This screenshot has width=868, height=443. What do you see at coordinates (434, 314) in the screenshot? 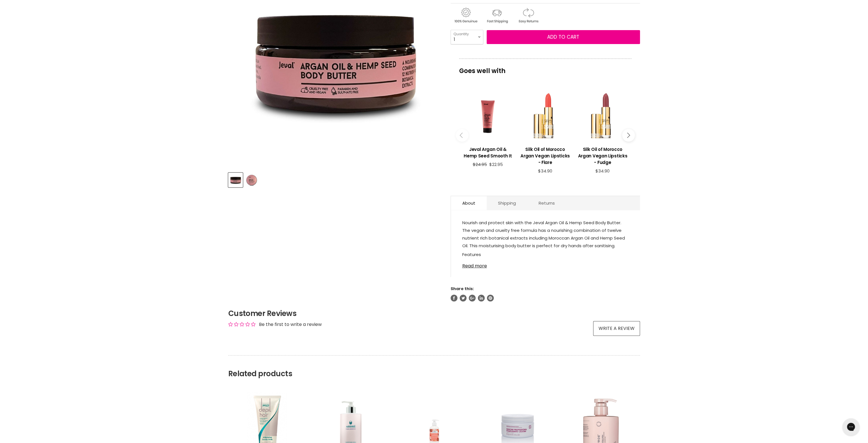
I see `h2: Customer Reviews` at bounding box center [434, 314].